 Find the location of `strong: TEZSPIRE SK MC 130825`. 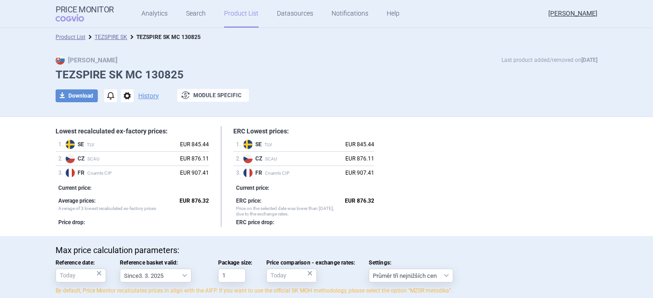

strong: TEZSPIRE SK MC 130825 is located at coordinates (168, 37).